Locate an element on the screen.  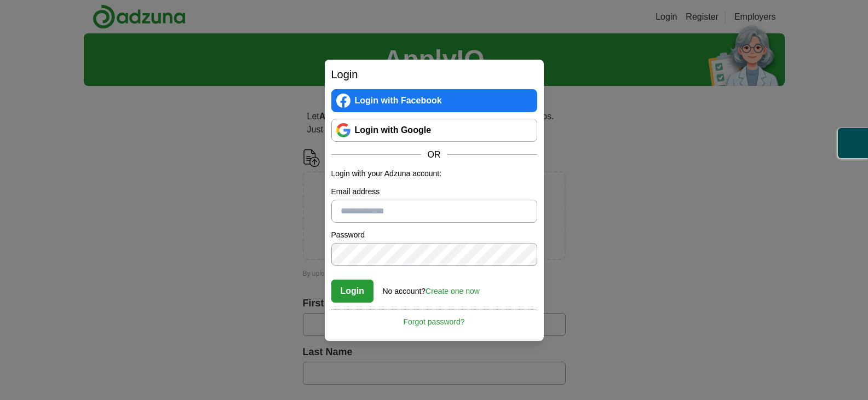
p: Login with your Adzuna account: is located at coordinates (434, 174).